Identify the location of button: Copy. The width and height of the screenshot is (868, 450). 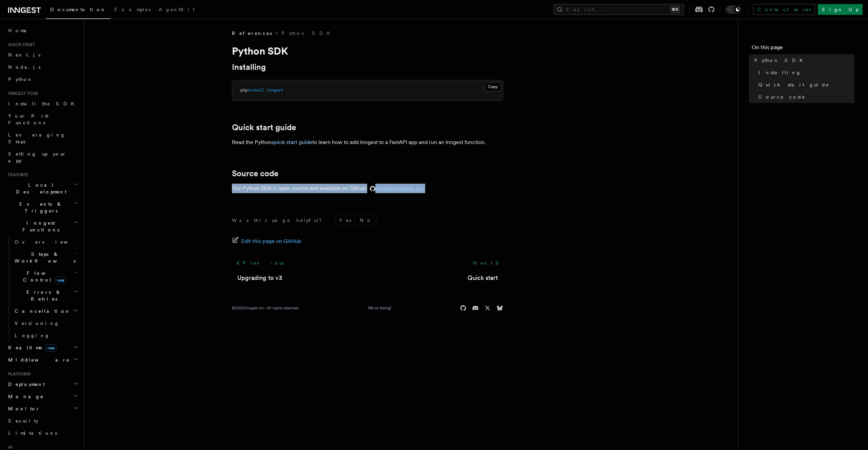
(493, 87).